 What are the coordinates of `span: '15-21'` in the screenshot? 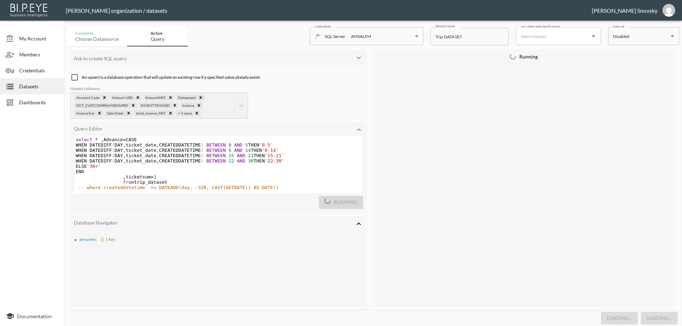 It's located at (274, 156).